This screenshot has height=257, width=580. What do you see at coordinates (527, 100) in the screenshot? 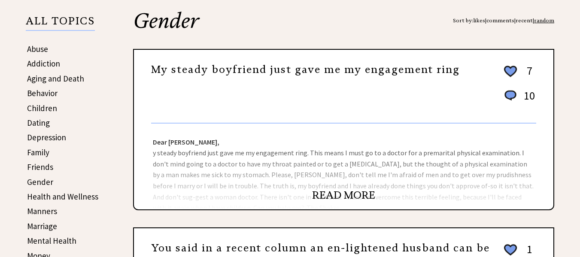
I see `td: 10` at bounding box center [527, 100].